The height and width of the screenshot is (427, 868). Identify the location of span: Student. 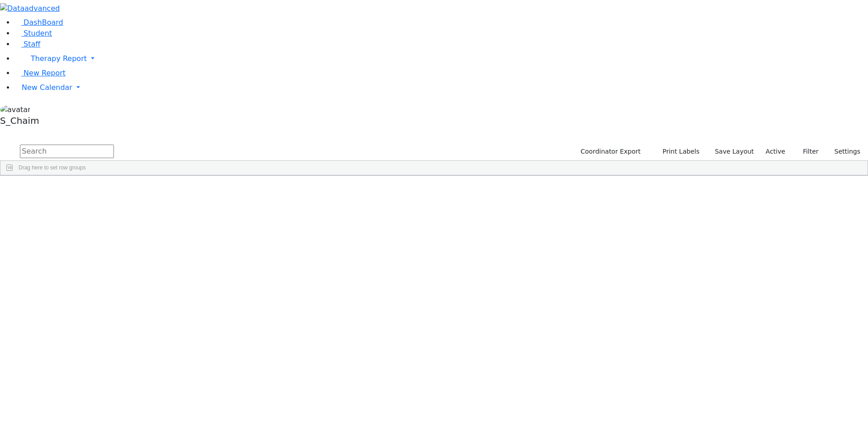
(37, 33).